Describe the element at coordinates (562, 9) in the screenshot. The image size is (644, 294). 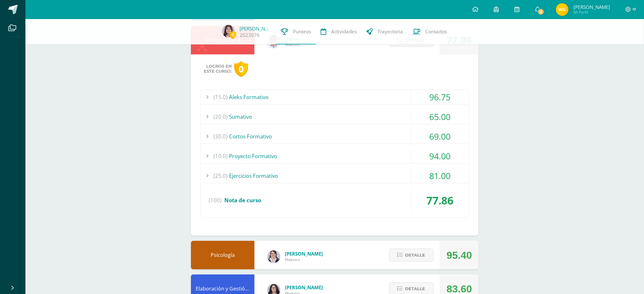
I see `img: 46026be5d2733dbc437cbeb1e38f7dab.png` at that location.